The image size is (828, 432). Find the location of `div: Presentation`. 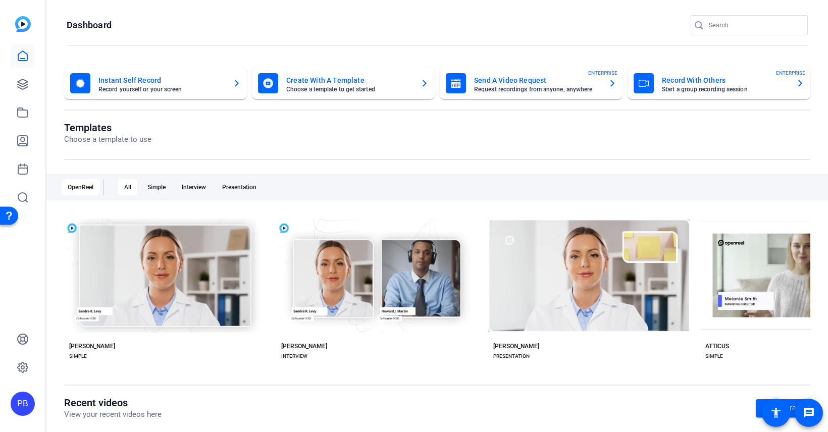

div: Presentation is located at coordinates (239, 187).